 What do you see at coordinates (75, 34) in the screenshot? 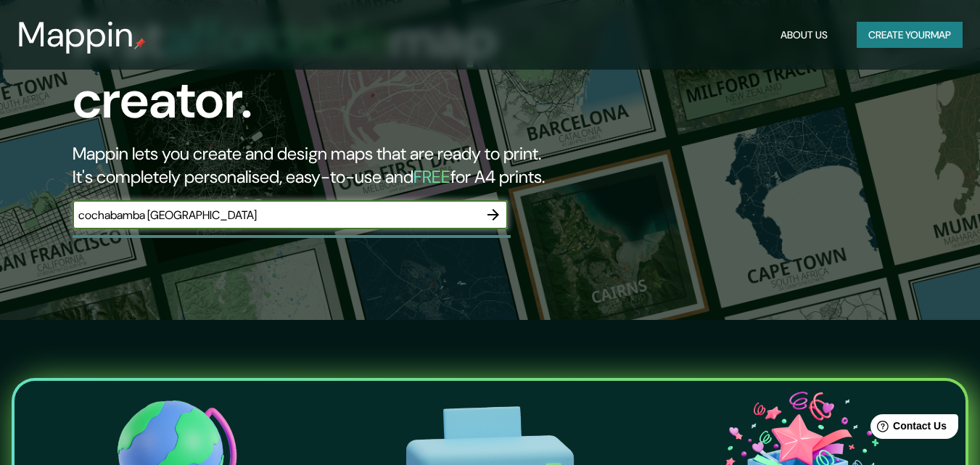
I see `h3: Mappin` at bounding box center [75, 34].